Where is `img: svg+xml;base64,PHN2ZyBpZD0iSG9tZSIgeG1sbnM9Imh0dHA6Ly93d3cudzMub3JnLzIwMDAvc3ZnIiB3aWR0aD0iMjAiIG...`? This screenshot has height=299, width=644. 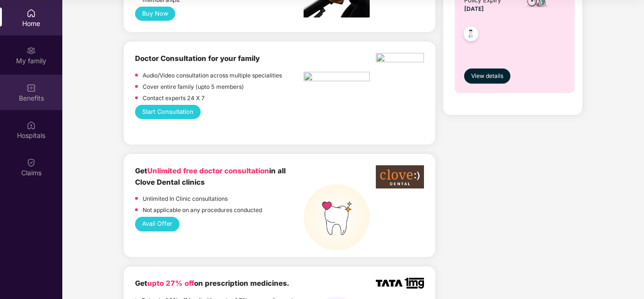 img: svg+xml;base64,PHN2ZyBpZD0iSG9tZSIgeG1sbnM9Imh0dHA6Ly93d3cudzMub3JnLzIwMDAvc3ZnIiB3aWR0aD0iMjAiIG... is located at coordinates (31, 13).